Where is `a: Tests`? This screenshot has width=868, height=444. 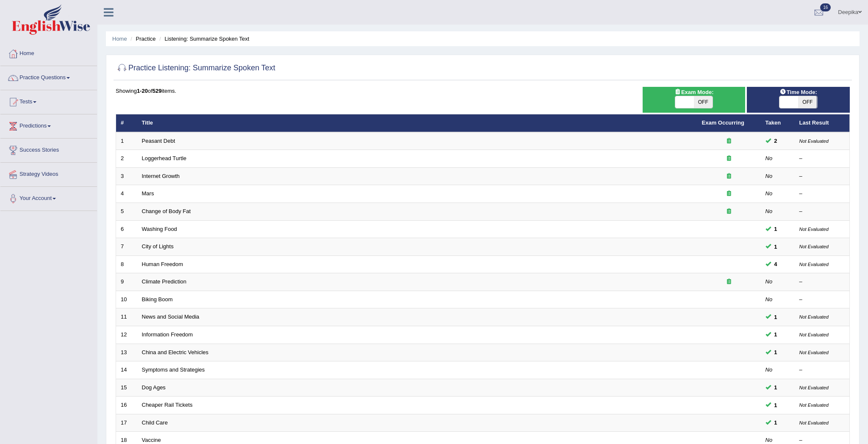
a: Tests is located at coordinates (48, 101).